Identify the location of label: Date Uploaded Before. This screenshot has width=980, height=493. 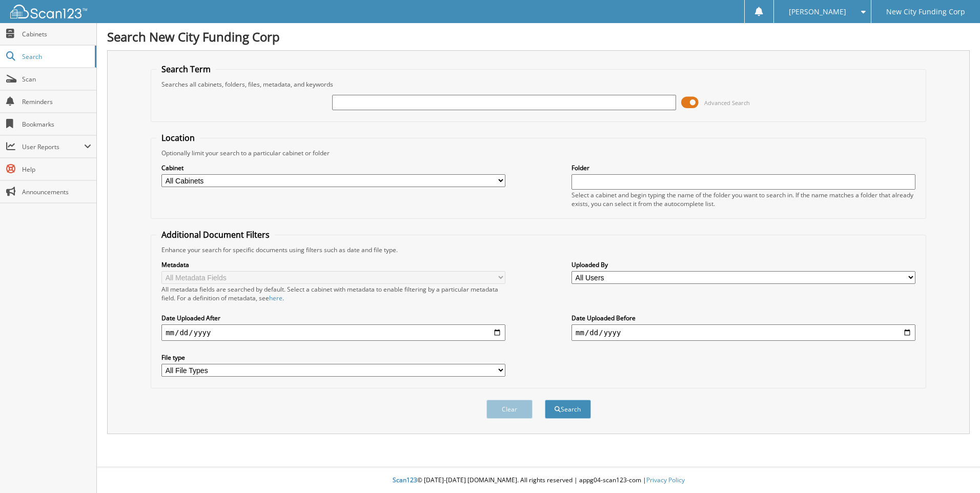
(743, 318).